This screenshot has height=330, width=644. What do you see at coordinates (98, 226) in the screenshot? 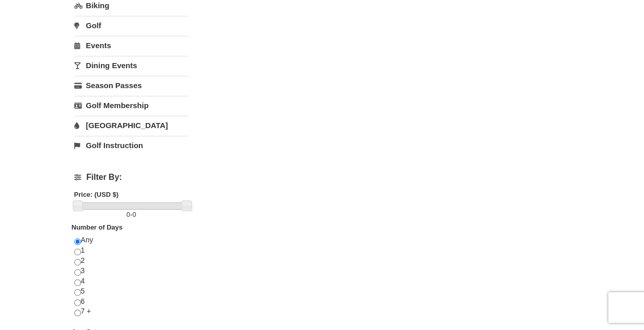
I see `strong: Number of Days` at bounding box center [98, 226].